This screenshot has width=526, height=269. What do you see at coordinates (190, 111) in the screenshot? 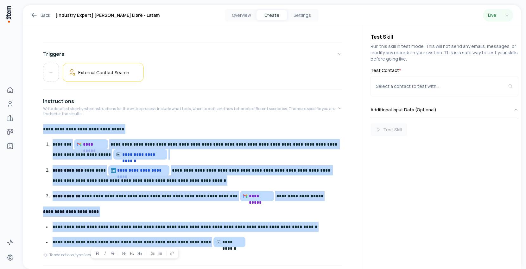
I see `p: Write detailed step-by-step instructions for the entire process. Include what to do, when to do i...` at bounding box center [190, 111].